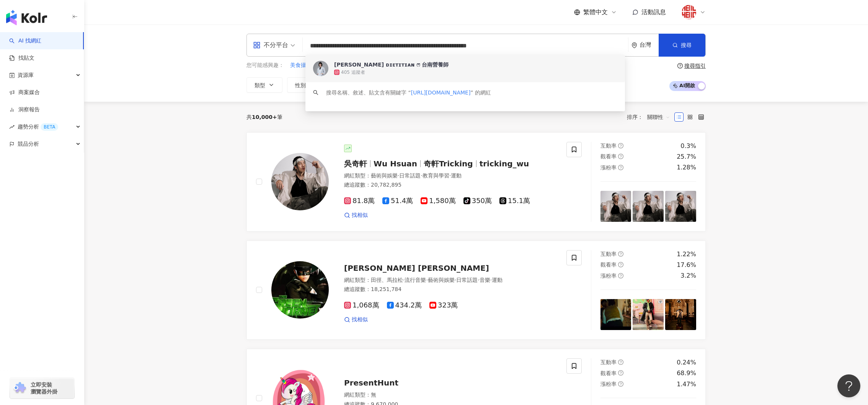 Image resolution: width=868 pixels, height=405 pixels. Describe the element at coordinates (42, 388) in the screenshot. I see `a: chrome extension立即安裝 瀏覽器外掛` at that location.